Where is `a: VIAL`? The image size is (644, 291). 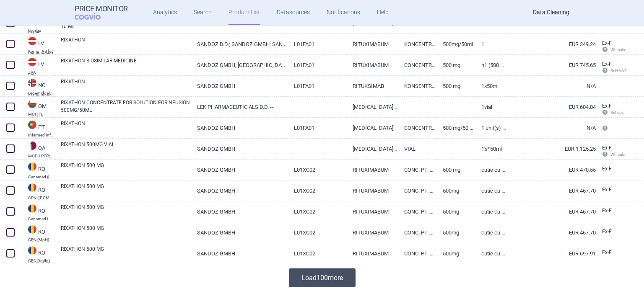 a: VIAL is located at coordinates (417, 149).